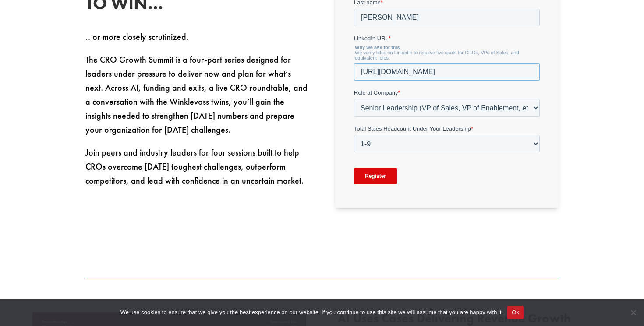 The width and height of the screenshot is (644, 326). What do you see at coordinates (312, 312) in the screenshot?
I see `span: We use cookies to ensure that we give you the best experience on our website. If you continue to ...` at bounding box center [312, 312].